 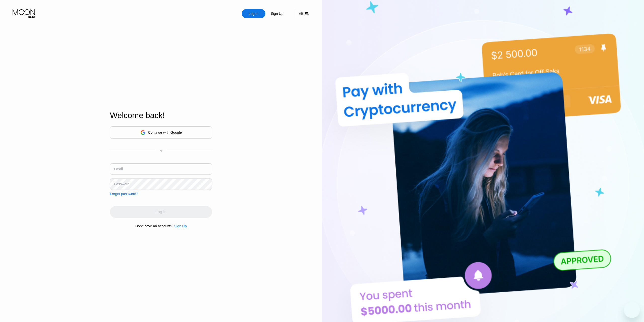 I want to click on div: Welcome back!, so click(x=161, y=115).